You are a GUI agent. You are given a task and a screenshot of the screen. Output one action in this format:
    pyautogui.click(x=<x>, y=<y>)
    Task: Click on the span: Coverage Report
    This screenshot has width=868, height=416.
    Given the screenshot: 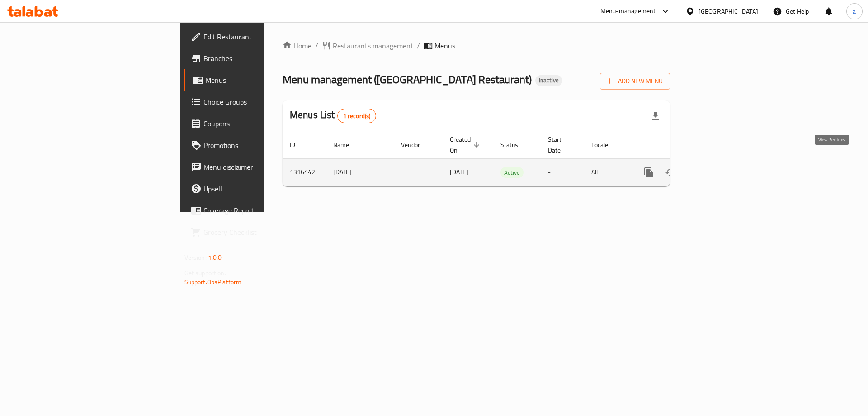 What is the action you would take?
    pyautogui.click(x=260, y=210)
    